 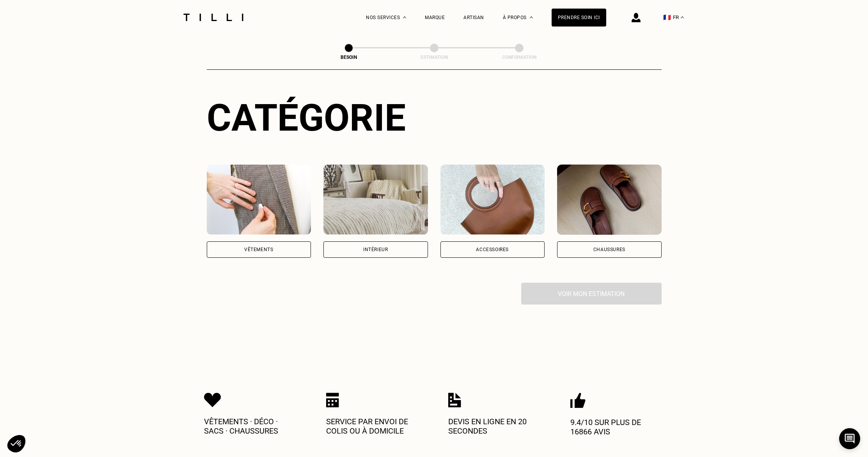 What do you see at coordinates (474, 17) in the screenshot?
I see `a: Artisan` at bounding box center [474, 17].